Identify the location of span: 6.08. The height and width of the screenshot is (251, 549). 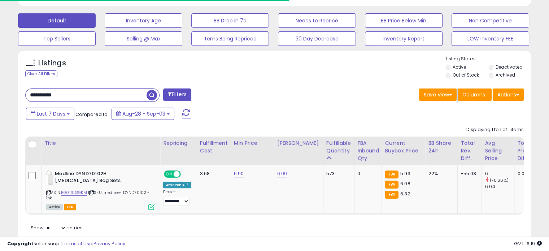
(405, 183).